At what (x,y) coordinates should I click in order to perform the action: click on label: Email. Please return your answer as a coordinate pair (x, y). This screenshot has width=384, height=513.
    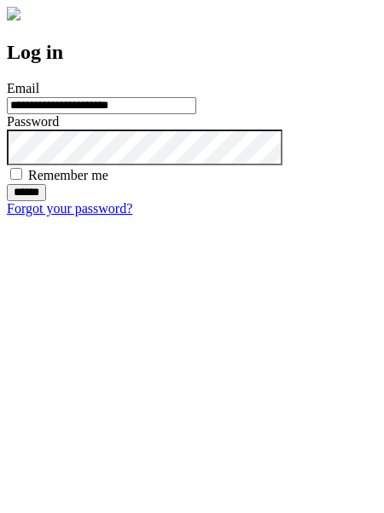
    Looking at the image, I should click on (23, 88).